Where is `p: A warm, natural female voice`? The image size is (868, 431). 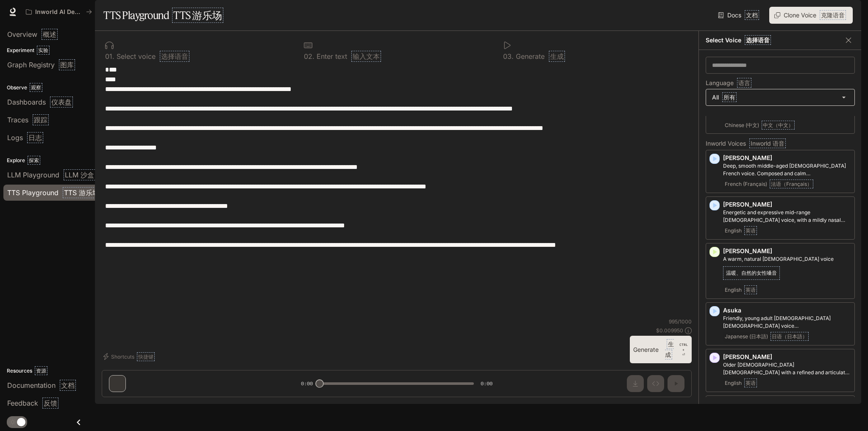 p: A warm, natural female voice is located at coordinates (787, 269).